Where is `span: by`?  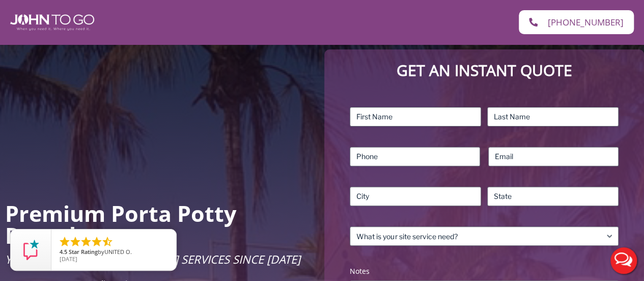
span: by is located at coordinates (113, 252).